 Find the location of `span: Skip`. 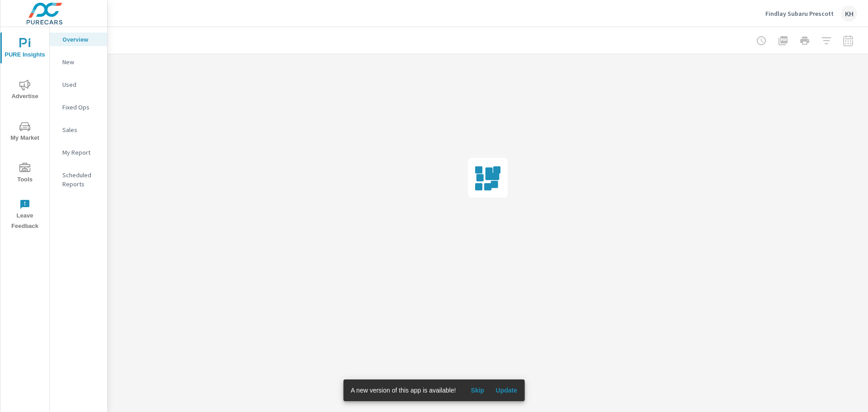

span: Skip is located at coordinates (478, 390).